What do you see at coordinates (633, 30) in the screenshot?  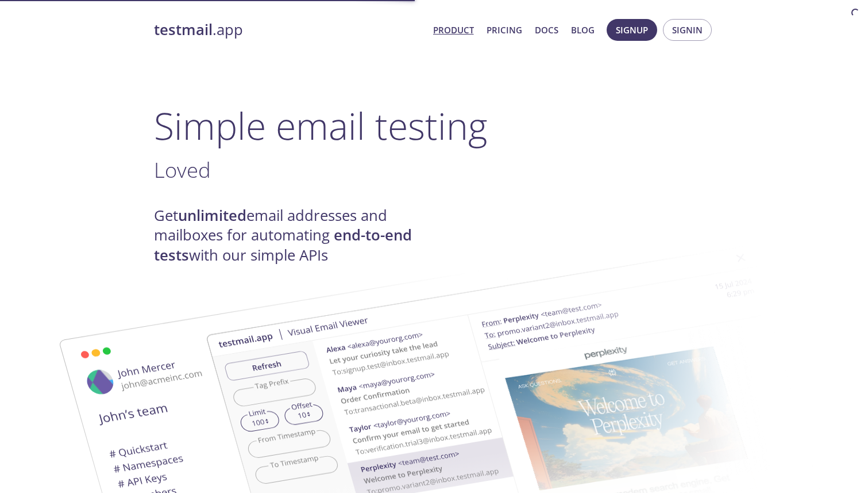 I see `button: Signup` at bounding box center [633, 30].